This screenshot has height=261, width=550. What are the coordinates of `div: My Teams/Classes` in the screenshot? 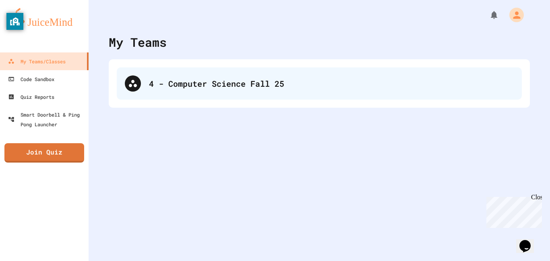 It's located at (37, 61).